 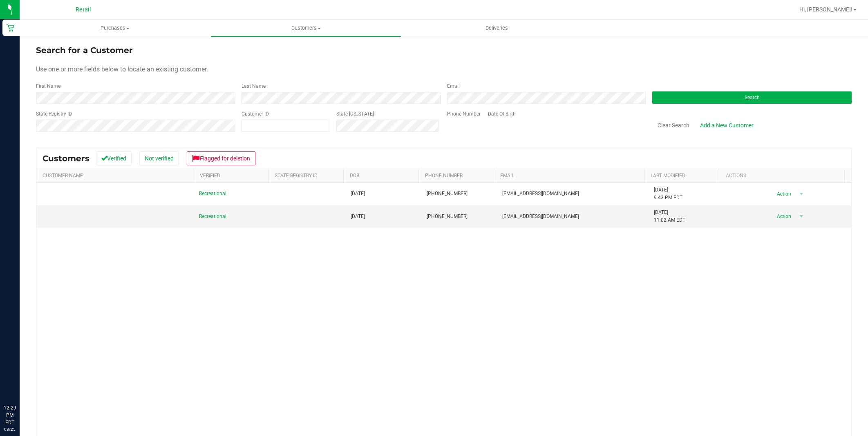 What do you see at coordinates (296, 176) in the screenshot?
I see `a: State Registry Id` at bounding box center [296, 176].